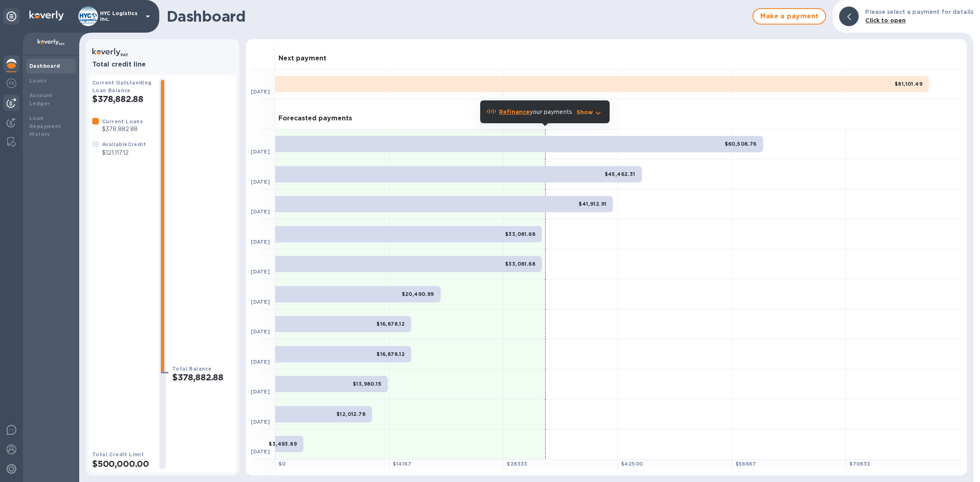 Image resolution: width=980 pixels, height=482 pixels. What do you see at coordinates (585, 112) in the screenshot?
I see `p: Show` at bounding box center [585, 112].